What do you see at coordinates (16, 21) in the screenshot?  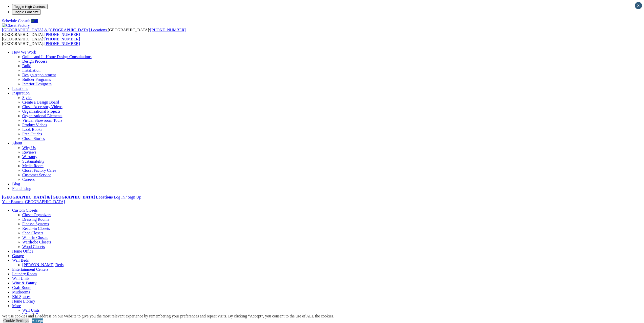 I see `a: Schedule Consult` at bounding box center [16, 21].